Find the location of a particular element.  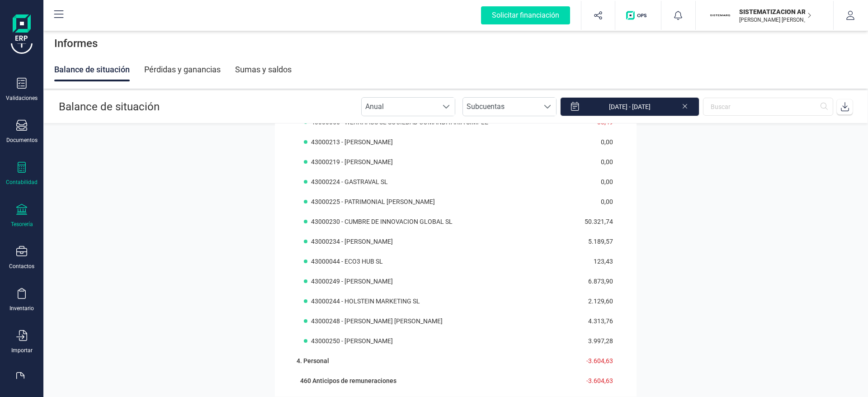

button: Solicitar financiación is located at coordinates (526, 15).